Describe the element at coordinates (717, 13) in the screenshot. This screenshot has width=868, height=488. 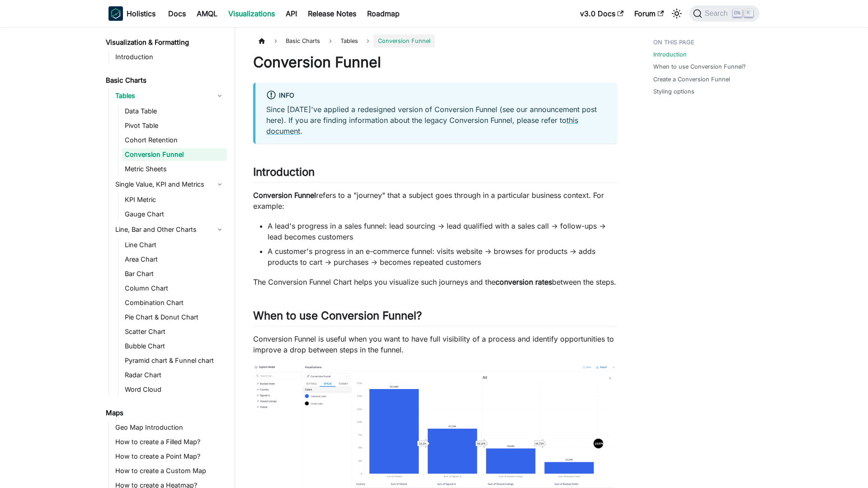
I see `span: Search` at that location.